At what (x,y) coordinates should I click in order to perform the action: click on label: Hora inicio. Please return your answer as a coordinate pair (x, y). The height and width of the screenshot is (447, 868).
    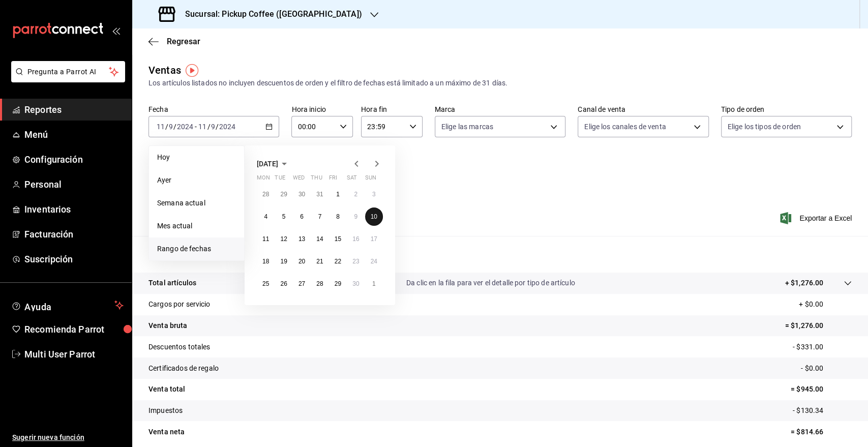
    Looking at the image, I should click on (322, 109).